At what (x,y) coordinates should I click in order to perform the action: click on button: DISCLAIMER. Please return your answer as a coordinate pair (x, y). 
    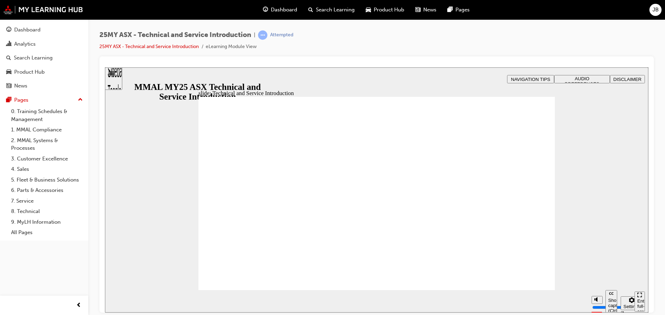
    Looking at the image, I should click on (522, 12).